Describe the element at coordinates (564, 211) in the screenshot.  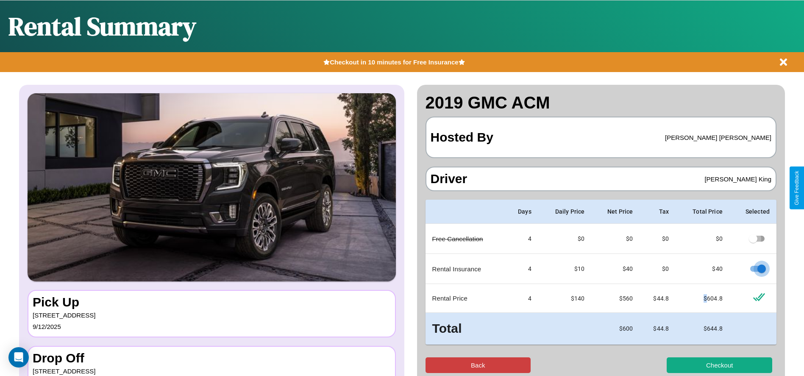
I see `th: Daily Price` at that location.